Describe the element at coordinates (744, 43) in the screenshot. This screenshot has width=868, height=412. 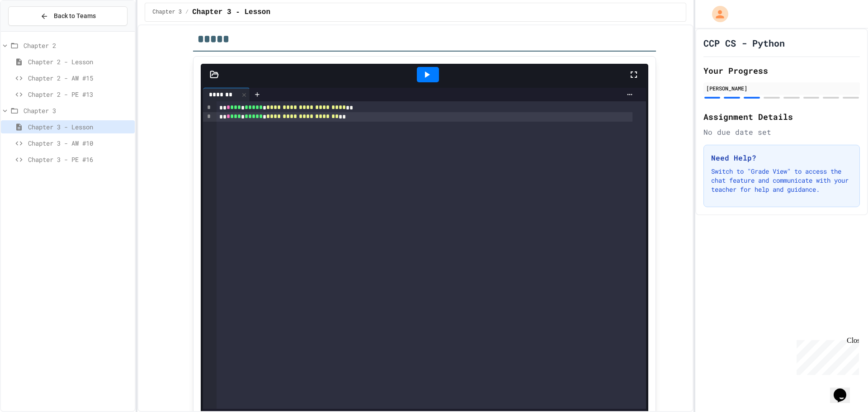
I see `h1: CCP CS - Python` at that location.